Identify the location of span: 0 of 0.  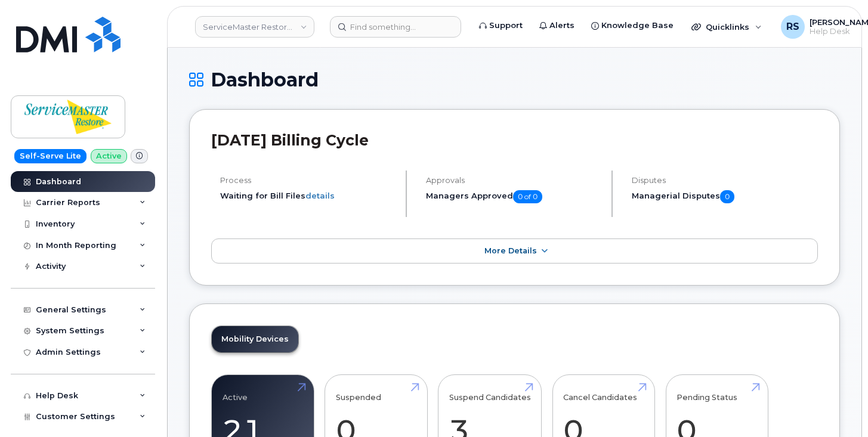
(528, 197).